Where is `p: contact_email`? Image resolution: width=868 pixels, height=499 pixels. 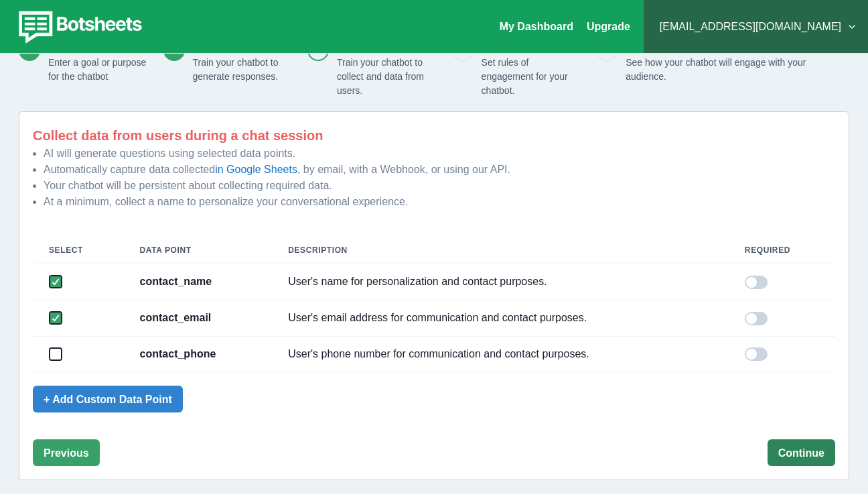
p: contact_email is located at coordinates (198, 318).